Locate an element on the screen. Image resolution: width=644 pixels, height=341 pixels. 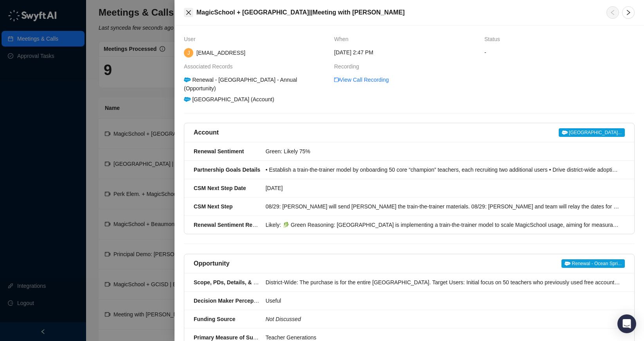
span: J is located at coordinates (189, 53).